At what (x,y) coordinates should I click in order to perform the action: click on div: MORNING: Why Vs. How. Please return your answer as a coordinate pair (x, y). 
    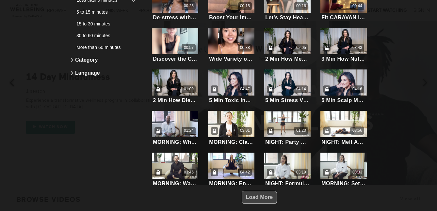
    Looking at the image, I should click on (175, 142).